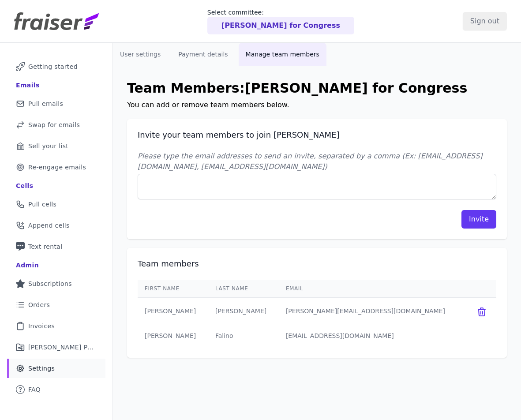  I want to click on span: Getting started, so click(53, 67).